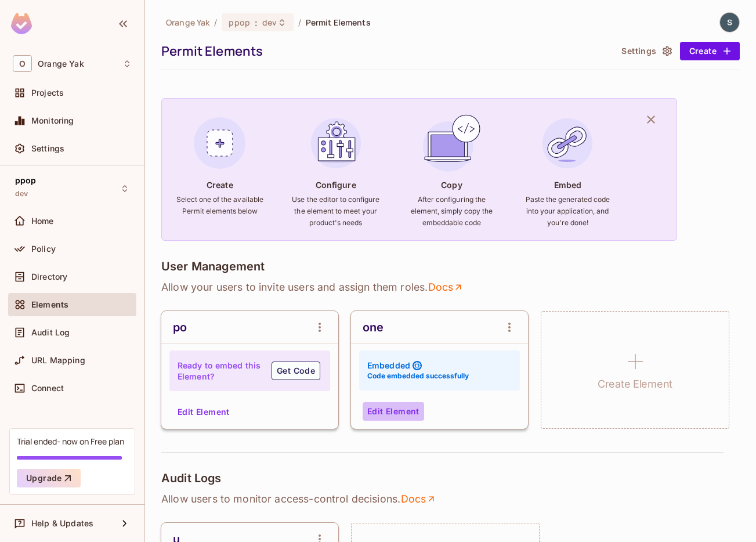 This screenshot has width=756, height=542. What do you see at coordinates (47, 93) in the screenshot?
I see `span: Projects` at bounding box center [47, 93].